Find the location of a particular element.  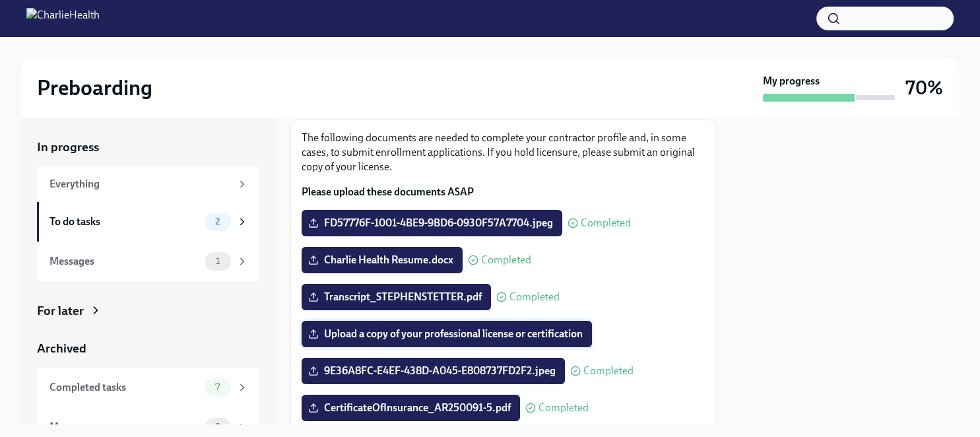

p: The following documents are needed to complete your contractor profile and, in some cases, to sub... is located at coordinates (503, 152).